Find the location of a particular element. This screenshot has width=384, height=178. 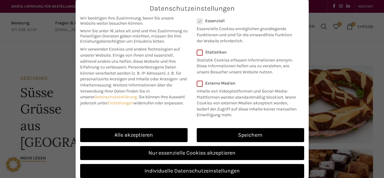

label: Statistiken is located at coordinates (247, 52).